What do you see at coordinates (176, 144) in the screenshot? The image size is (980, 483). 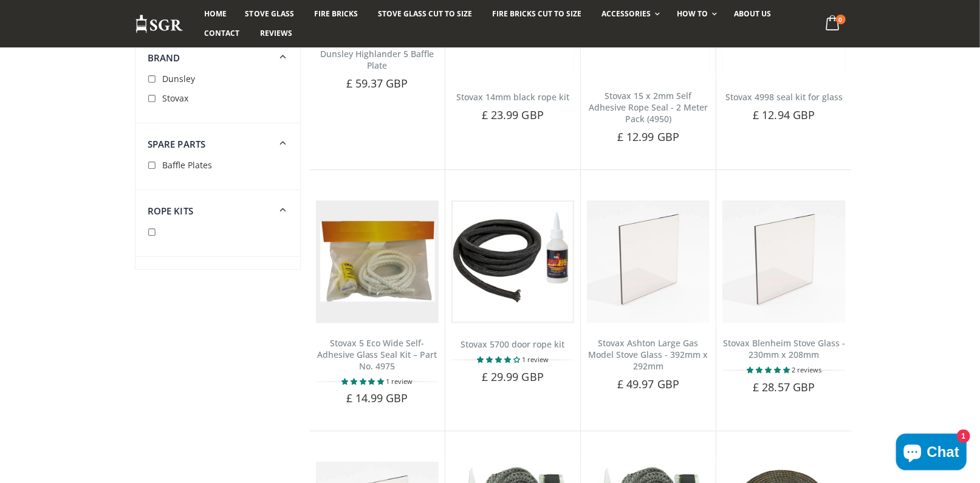 I see `span: Spare Parts` at bounding box center [176, 144].